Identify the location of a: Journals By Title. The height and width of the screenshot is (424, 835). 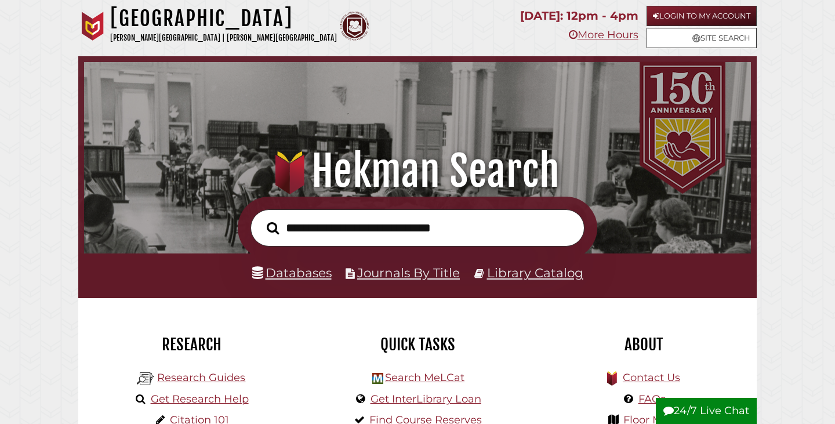
(408, 273).